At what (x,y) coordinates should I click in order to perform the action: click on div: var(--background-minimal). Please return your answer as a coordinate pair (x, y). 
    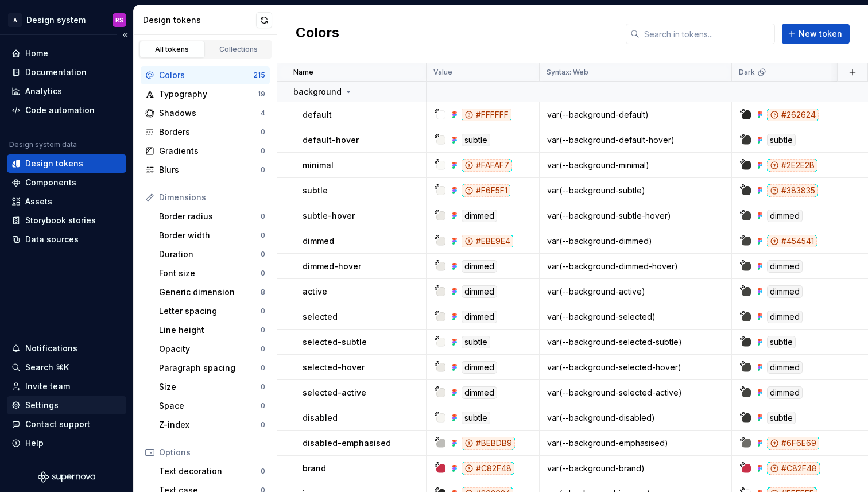
    Looking at the image, I should click on (636, 166).